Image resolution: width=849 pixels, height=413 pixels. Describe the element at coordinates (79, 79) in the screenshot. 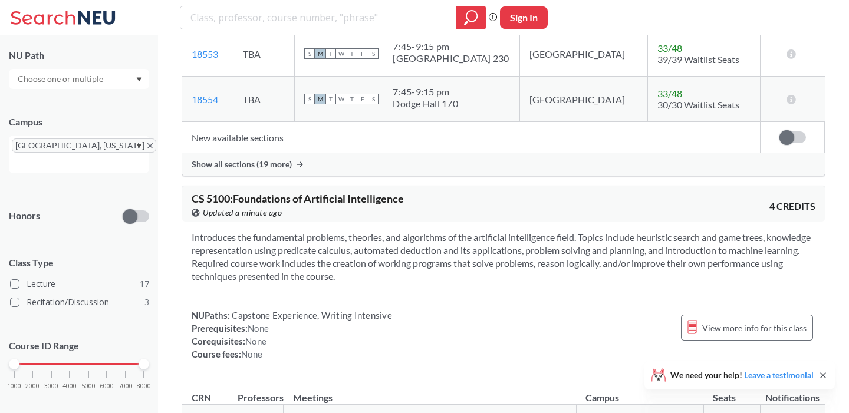

I see `div: Dropdown arrow` at that location.